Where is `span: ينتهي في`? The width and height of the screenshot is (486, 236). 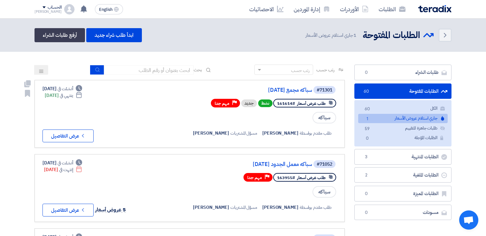
span: ينتهي في is located at coordinates (66, 95).